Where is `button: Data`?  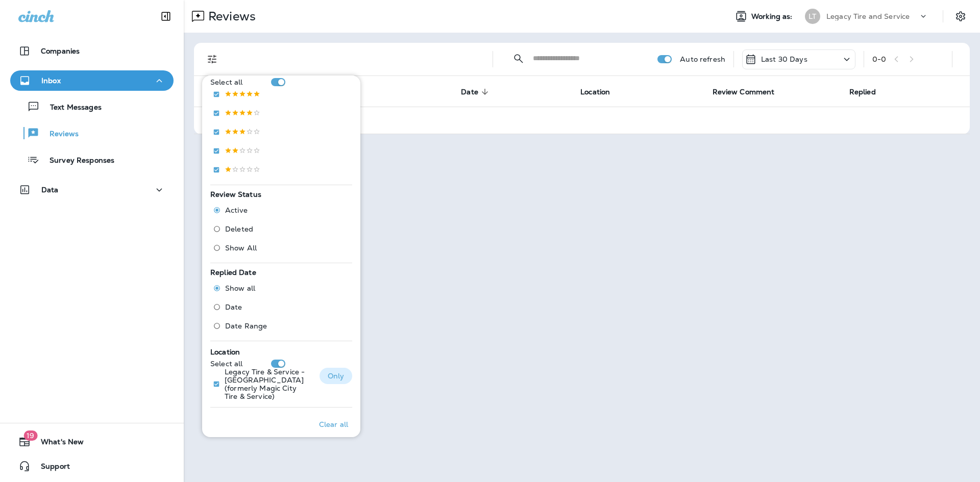
button: Data is located at coordinates (92, 190).